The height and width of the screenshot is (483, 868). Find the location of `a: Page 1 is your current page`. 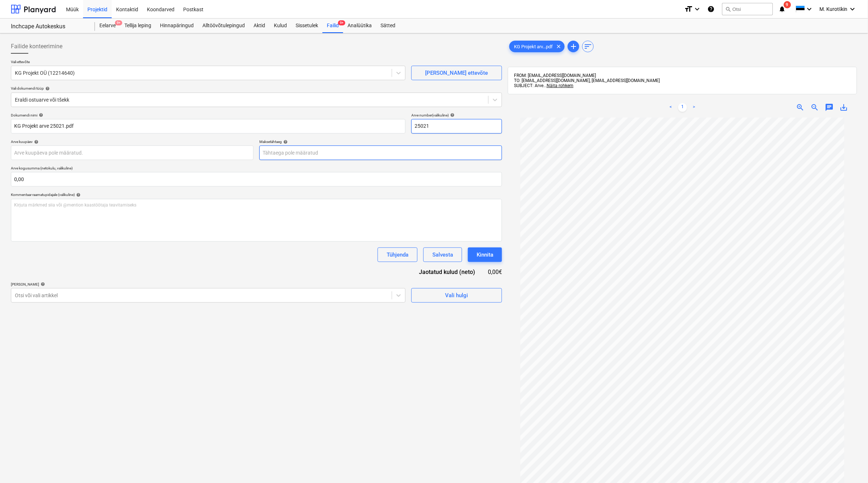

a: Page 1 is your current page is located at coordinates (683, 108).